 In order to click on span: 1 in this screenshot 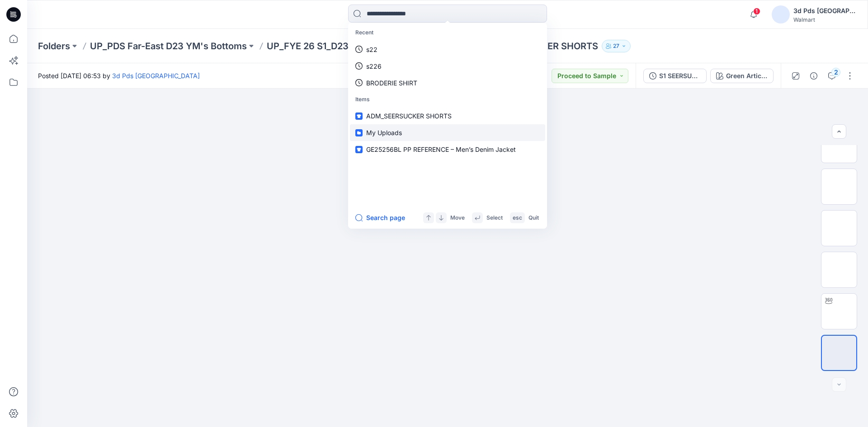, I will do `click(756, 11)`.